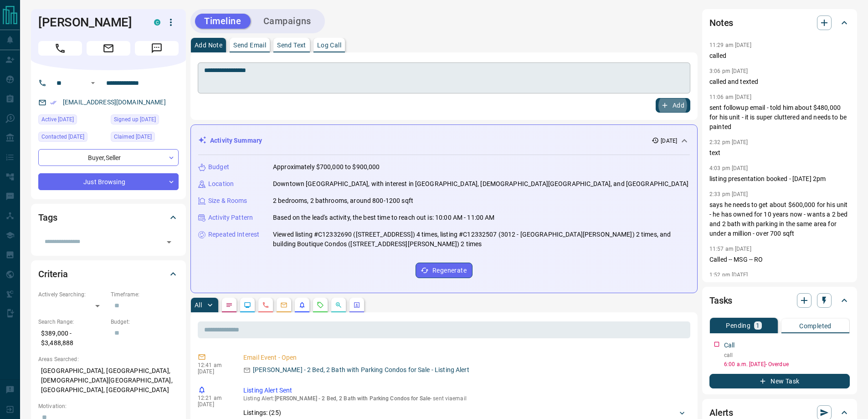 The image size is (868, 419). Describe the element at coordinates (72, 294) in the screenshot. I see `p: Actively Searching:` at that location.